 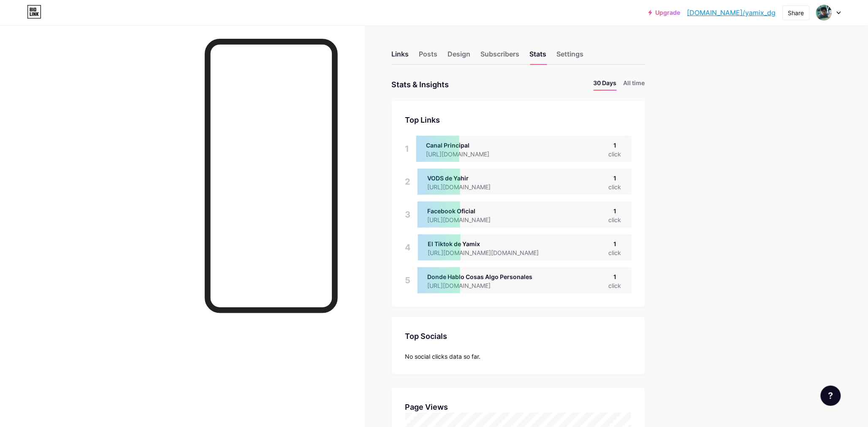 I want to click on a: Upgrade, so click(x=664, y=13).